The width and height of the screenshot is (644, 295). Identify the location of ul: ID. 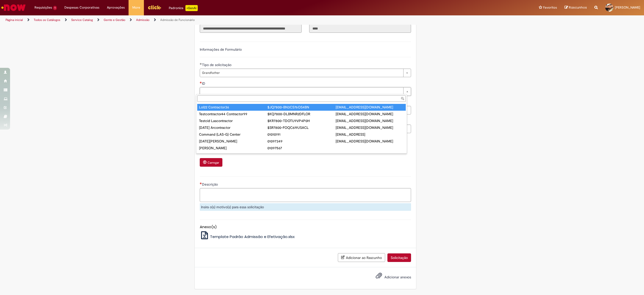
(302, 128).